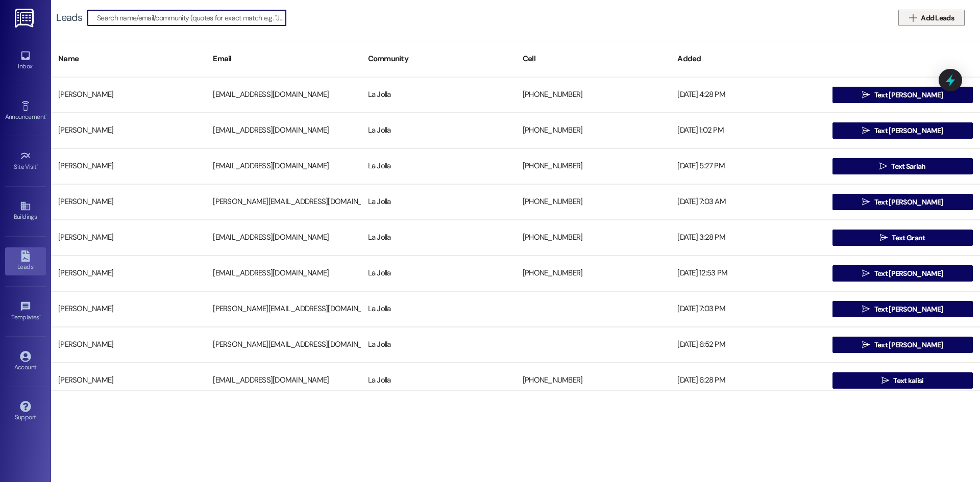  Describe the element at coordinates (908, 238) in the screenshot. I see `span: Text Grant` at that location.